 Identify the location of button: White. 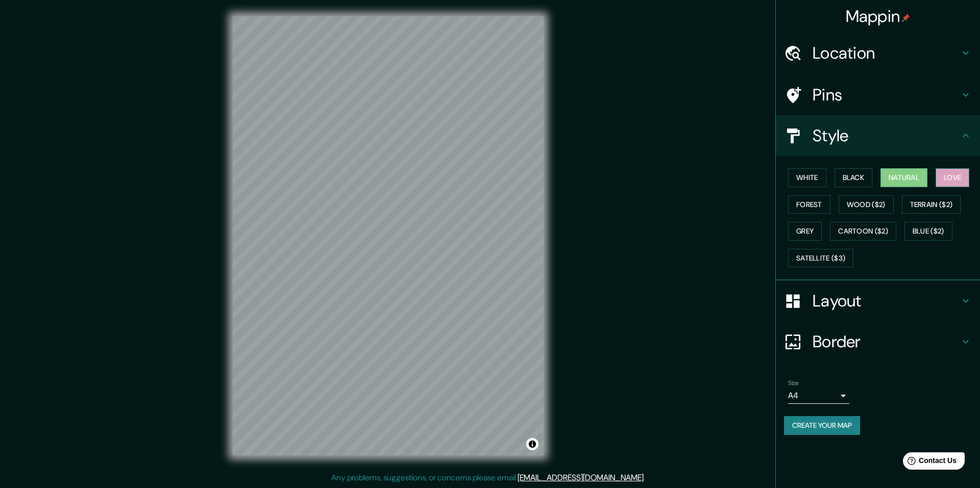
(807, 177).